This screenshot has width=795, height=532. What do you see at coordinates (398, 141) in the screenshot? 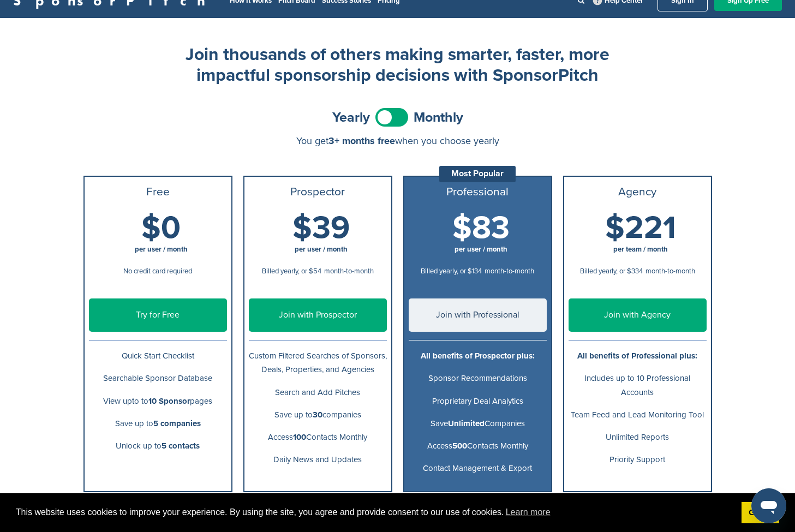
I see `div: You get when you choose yearly` at bounding box center [398, 141].